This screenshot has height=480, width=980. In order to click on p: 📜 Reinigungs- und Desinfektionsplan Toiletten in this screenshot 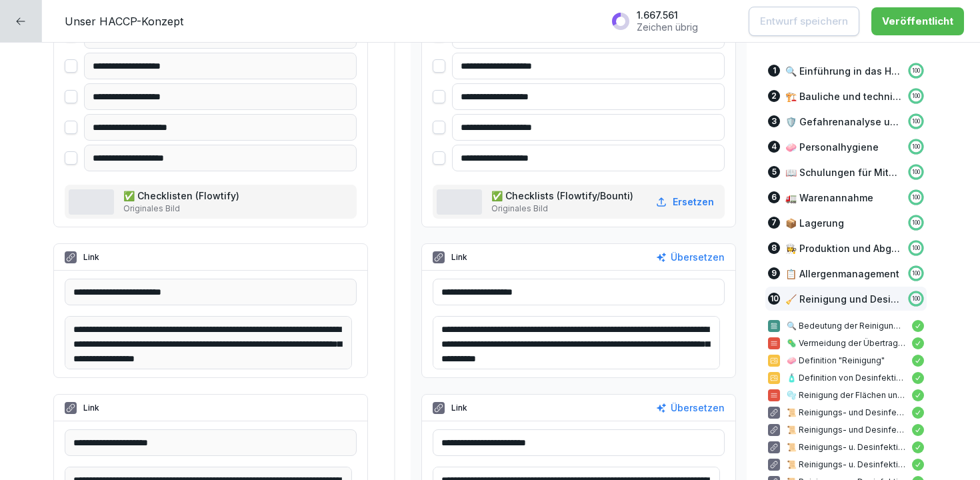, I will do `click(846, 430)`.